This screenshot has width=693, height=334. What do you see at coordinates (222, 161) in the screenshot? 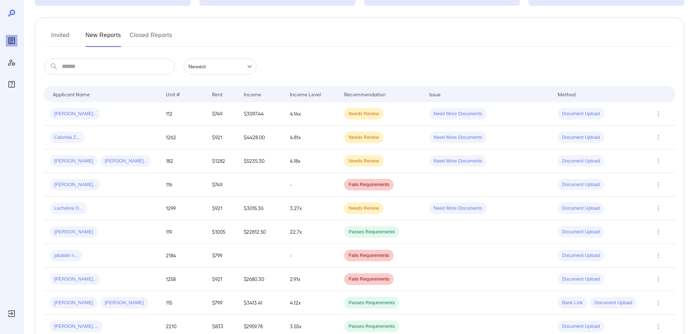
I see `td: $1282` at bounding box center [222, 161].